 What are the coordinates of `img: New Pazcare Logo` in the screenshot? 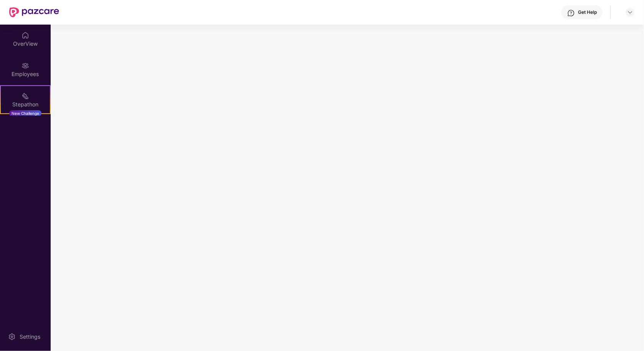 It's located at (34, 12).